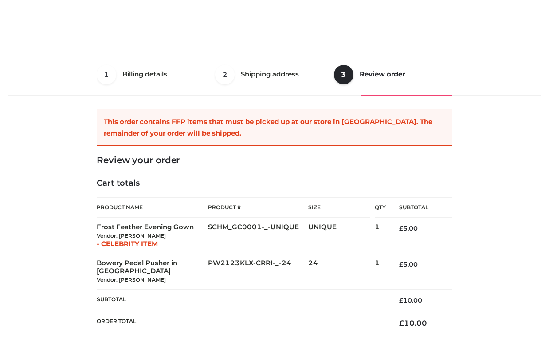 The width and height of the screenshot is (549, 347). What do you see at coordinates (152, 207) in the screenshot?
I see `th: Product Name` at bounding box center [152, 207].